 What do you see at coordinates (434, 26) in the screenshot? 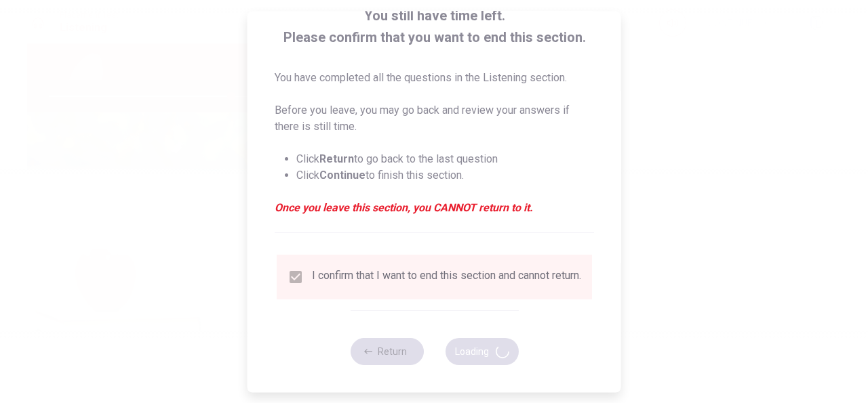
I see `span: You still have time left. Please confirm that you want to end this section.` at bounding box center [434, 26].